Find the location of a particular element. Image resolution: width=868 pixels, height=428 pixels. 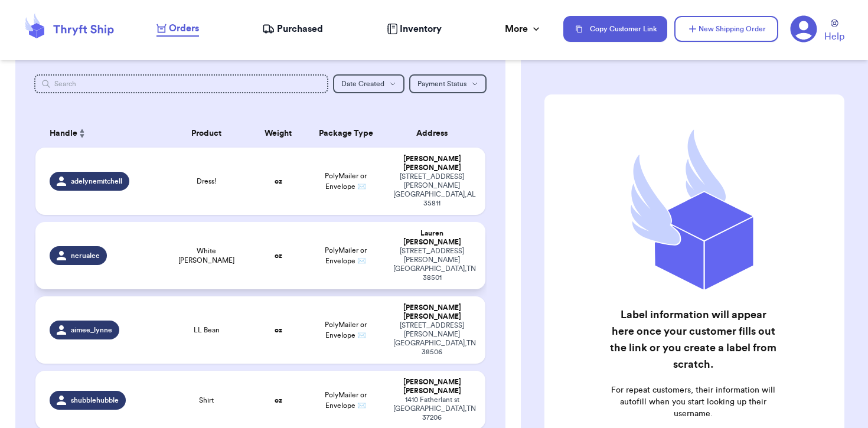

span: aimee_lynne is located at coordinates (91, 330).